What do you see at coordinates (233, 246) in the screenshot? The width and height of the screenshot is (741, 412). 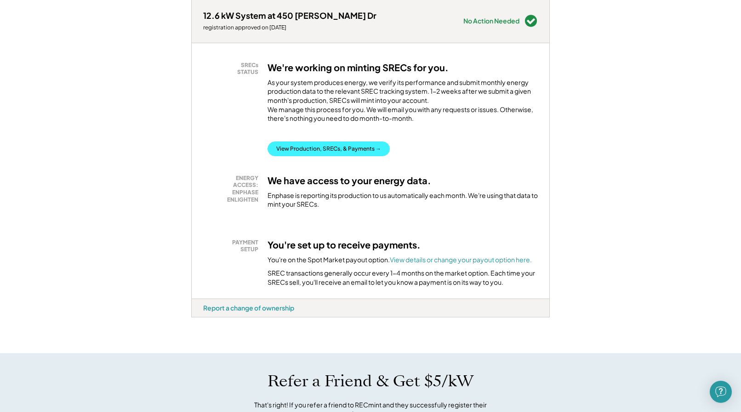 I see `div: PAYMENT SETUP` at bounding box center [233, 246].